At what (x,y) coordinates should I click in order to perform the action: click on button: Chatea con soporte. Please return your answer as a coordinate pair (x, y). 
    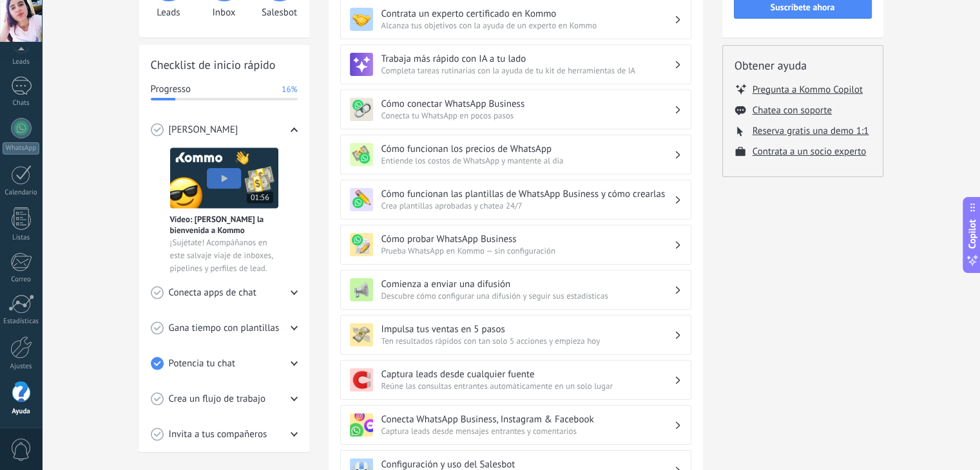
    Looking at the image, I should click on (792, 110).